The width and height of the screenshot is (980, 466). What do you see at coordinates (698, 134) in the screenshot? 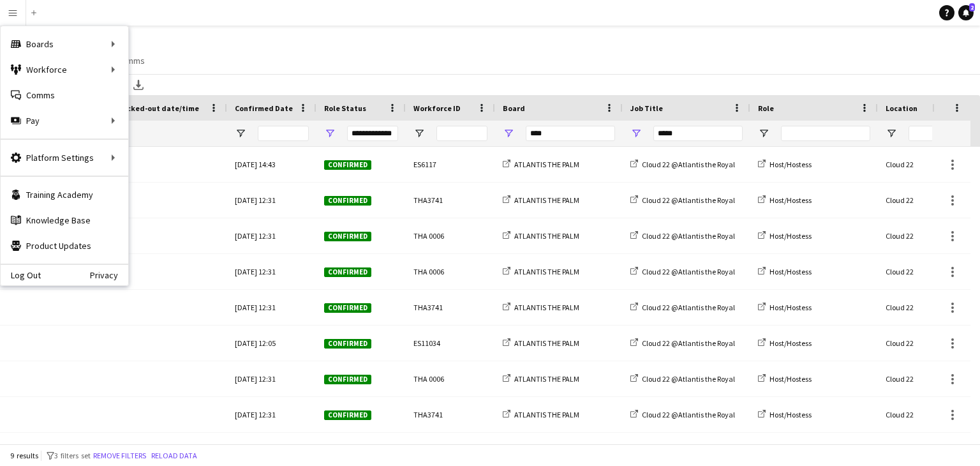
I see `input: Job Title Filter Input` at bounding box center [698, 134].